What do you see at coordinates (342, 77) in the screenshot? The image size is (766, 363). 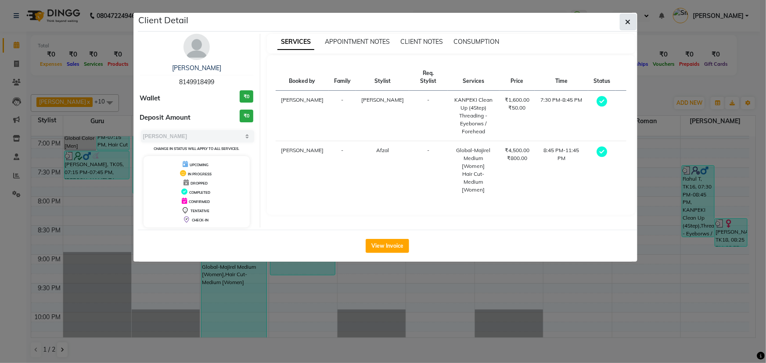 I see `th: Family` at bounding box center [342, 77].